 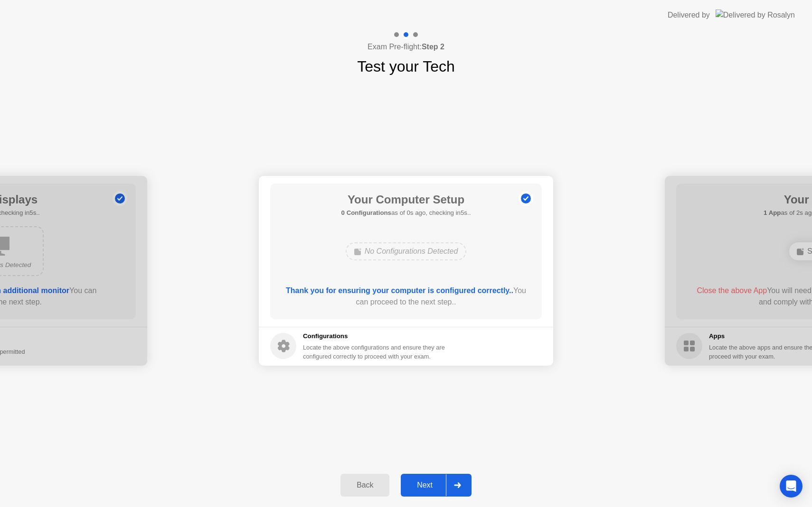 I want to click on div: You can proceed to the next step.., so click(x=406, y=296).